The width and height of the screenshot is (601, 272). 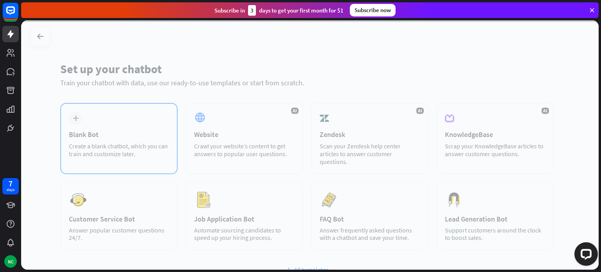 I want to click on div: days, so click(x=11, y=190).